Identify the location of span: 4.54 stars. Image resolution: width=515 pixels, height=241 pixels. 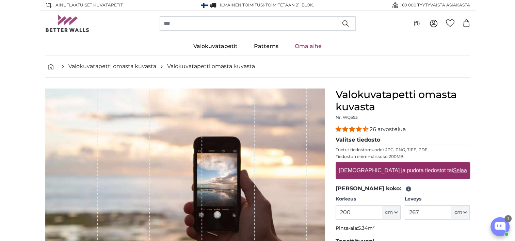
(352, 129).